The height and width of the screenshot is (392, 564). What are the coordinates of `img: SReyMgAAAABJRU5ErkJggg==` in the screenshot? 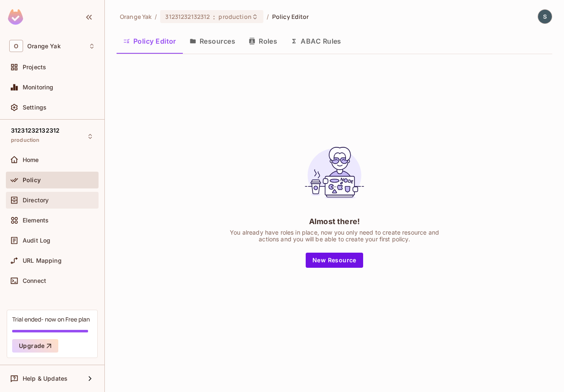 It's located at (15, 17).